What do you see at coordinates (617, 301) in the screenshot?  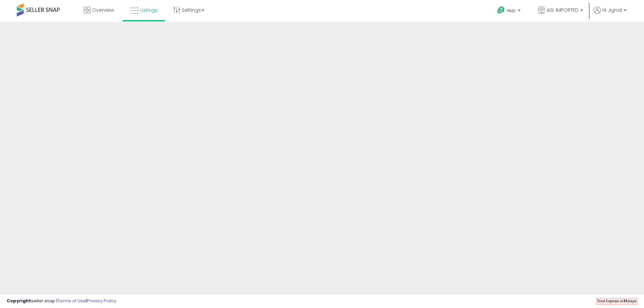 I see `span: Trial Expires in days` at bounding box center [617, 301].